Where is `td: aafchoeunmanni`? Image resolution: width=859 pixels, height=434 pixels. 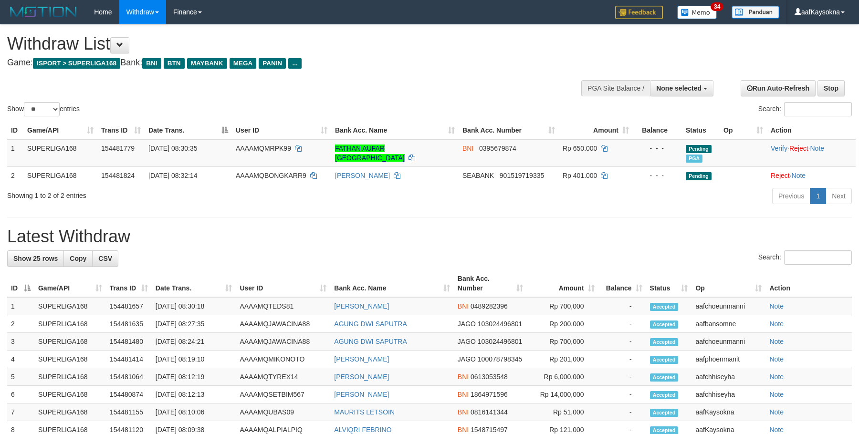 td: aafchoeunmanni is located at coordinates (728, 341).